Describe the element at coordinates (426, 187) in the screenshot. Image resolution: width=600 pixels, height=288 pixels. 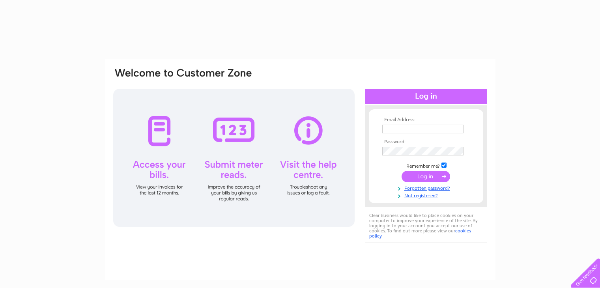
I see `a: Forgotten password?` at that location.